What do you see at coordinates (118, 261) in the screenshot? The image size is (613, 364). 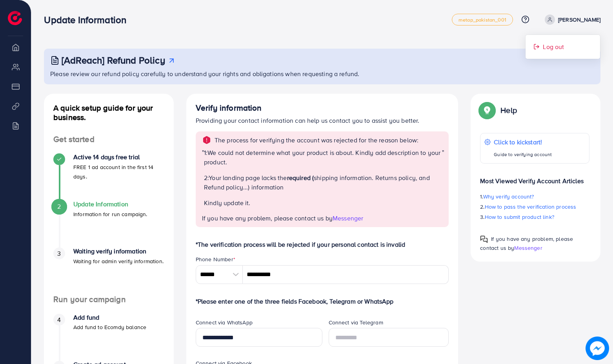 I see `p: Waiting for admin verify information.` at bounding box center [118, 261].